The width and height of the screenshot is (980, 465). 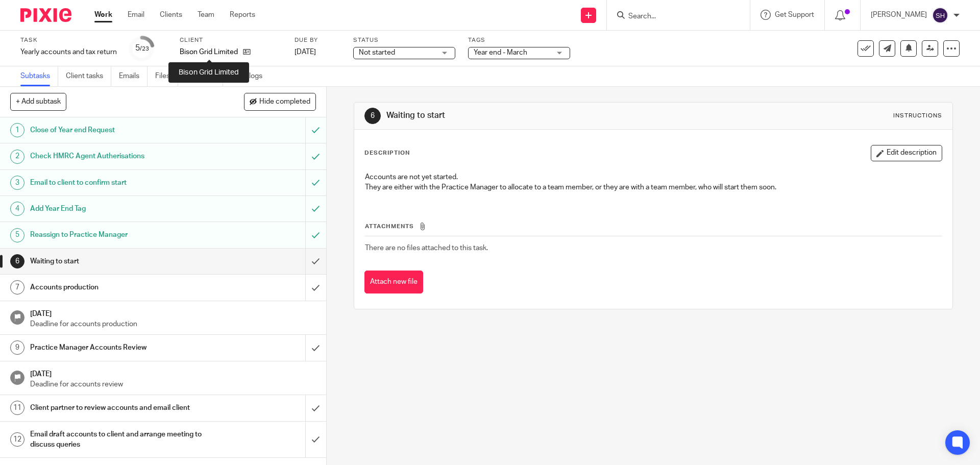 What do you see at coordinates (250, 76) in the screenshot?
I see `a: Audit logs` at bounding box center [250, 76].